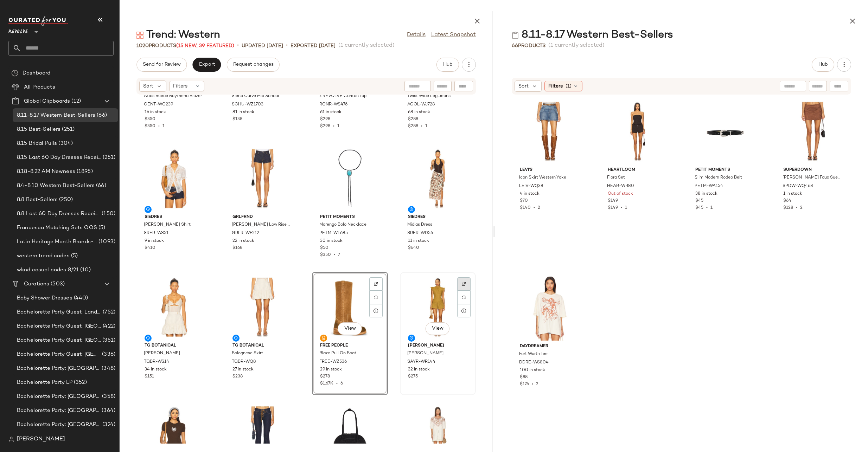 The width and height of the screenshot is (868, 452). Describe the element at coordinates (47, 101) in the screenshot. I see `span: Global Clipboards` at that location.